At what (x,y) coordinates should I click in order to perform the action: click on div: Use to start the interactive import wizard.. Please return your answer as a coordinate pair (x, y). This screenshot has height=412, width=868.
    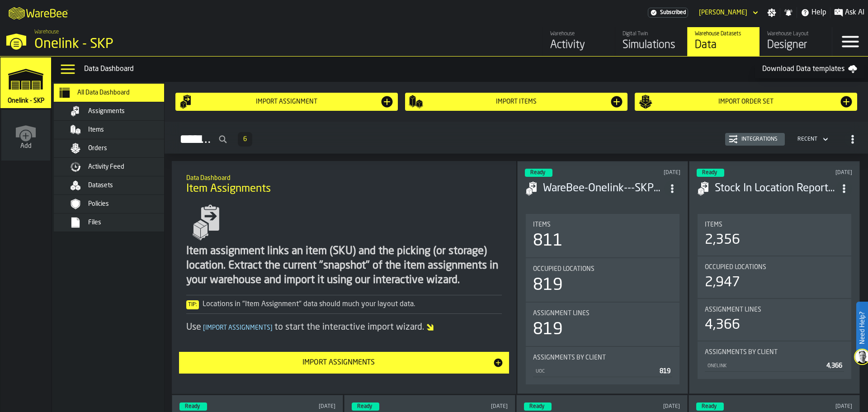
    Looking at the image, I should click on (345, 327).